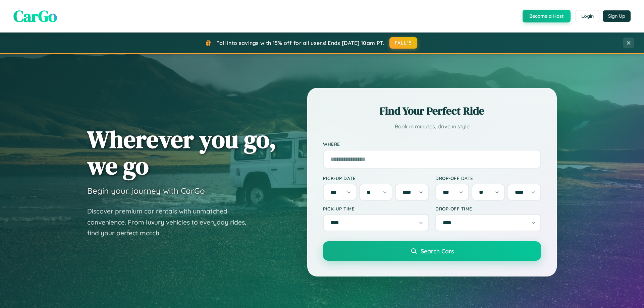 This screenshot has width=644, height=308. Describe the element at coordinates (171, 222) in the screenshot. I see `p: Discover premium car rentals with unmatched convenience. From luxury vehicles to everyday rides, ...` at that location.